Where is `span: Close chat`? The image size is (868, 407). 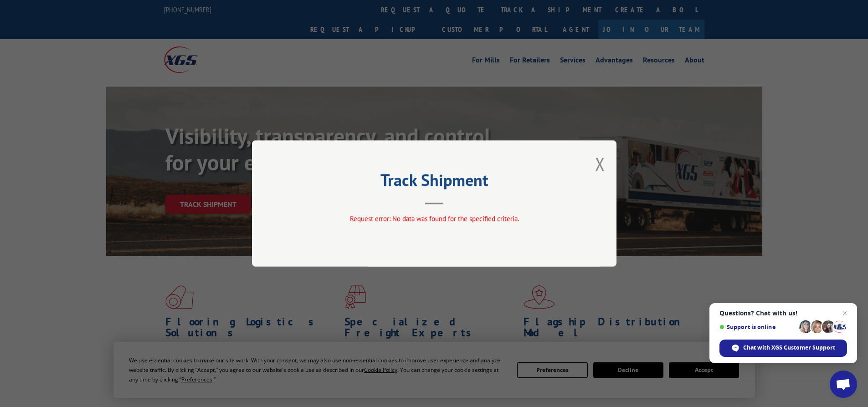
span: Close chat is located at coordinates (845, 313).